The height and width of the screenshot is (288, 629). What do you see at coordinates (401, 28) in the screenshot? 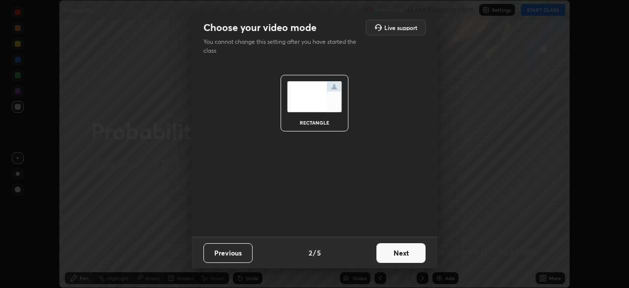
I see `h5: Live support` at bounding box center [401, 28].